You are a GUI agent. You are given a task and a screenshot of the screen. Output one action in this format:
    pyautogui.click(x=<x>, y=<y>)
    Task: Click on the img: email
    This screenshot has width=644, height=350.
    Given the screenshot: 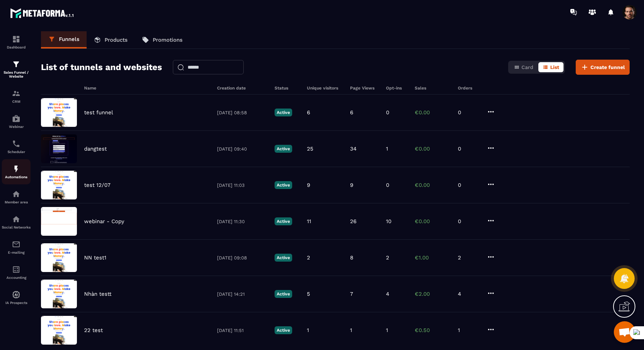 What is the action you would take?
    pyautogui.click(x=16, y=244)
    